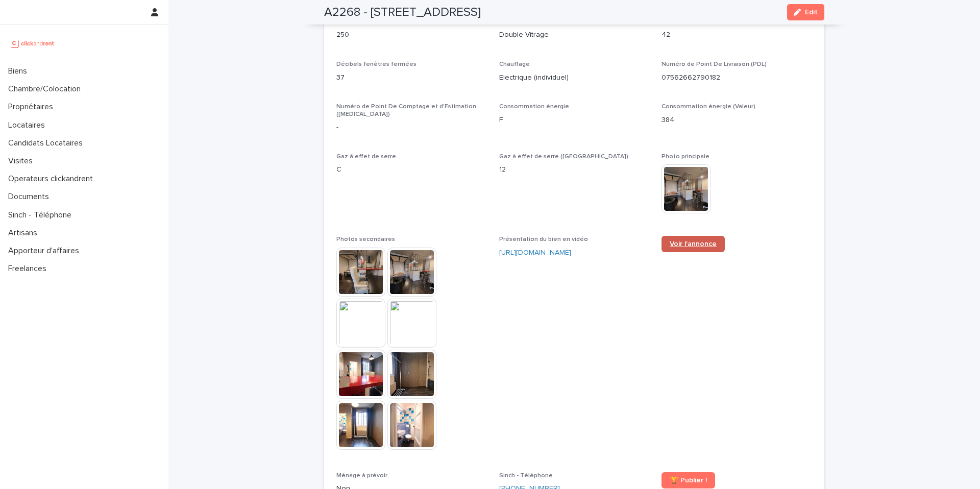 Image resolution: width=980 pixels, height=489 pixels. What do you see at coordinates (362, 476) in the screenshot?
I see `span: Ménage à prévoir` at bounding box center [362, 476].